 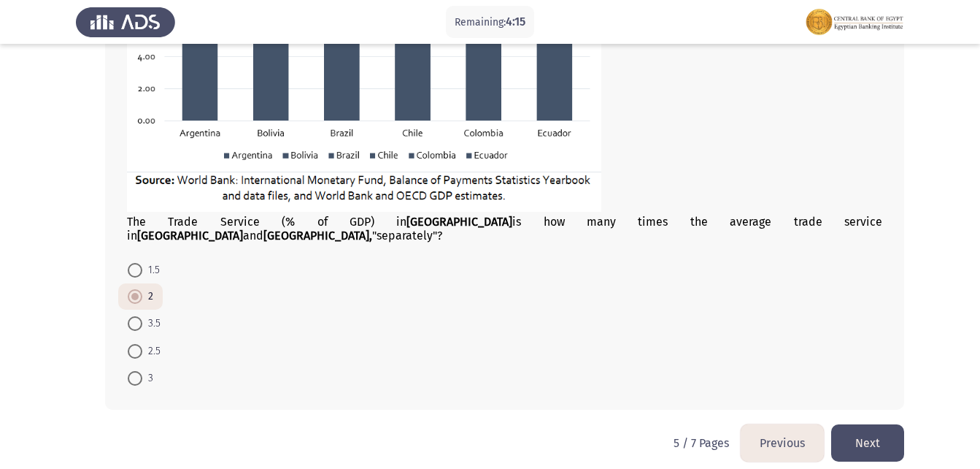 What do you see at coordinates (151, 323) in the screenshot?
I see `span: 3.5` at bounding box center [151, 323].